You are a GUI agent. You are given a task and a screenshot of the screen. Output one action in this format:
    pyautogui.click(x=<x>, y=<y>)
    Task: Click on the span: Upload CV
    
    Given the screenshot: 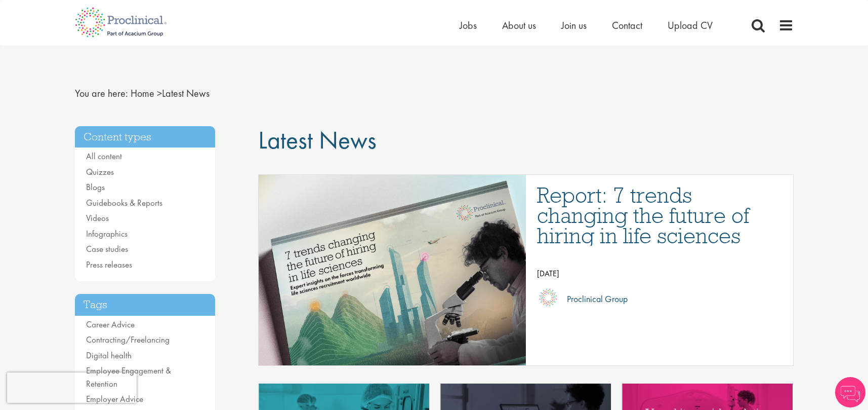 What is the action you would take?
    pyautogui.click(x=690, y=25)
    